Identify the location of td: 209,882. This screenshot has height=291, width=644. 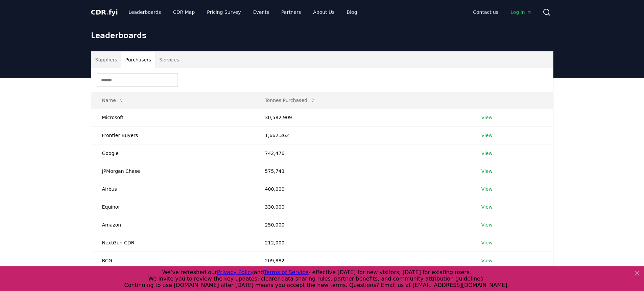
(362, 260).